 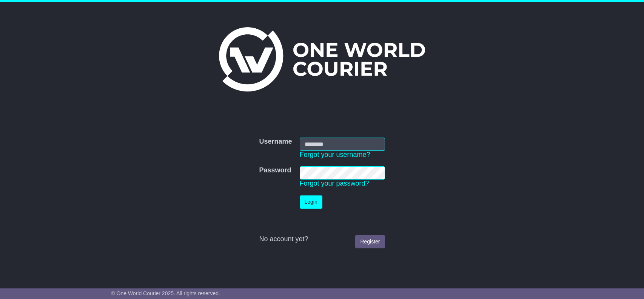 What do you see at coordinates (335, 154) in the screenshot?
I see `a: Forgot your username?` at bounding box center [335, 154].